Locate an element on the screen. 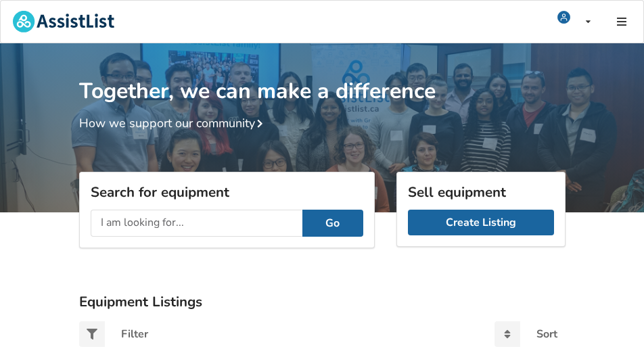 Image resolution: width=644 pixels, height=351 pixels. h3: Sell equipment is located at coordinates (481, 192).